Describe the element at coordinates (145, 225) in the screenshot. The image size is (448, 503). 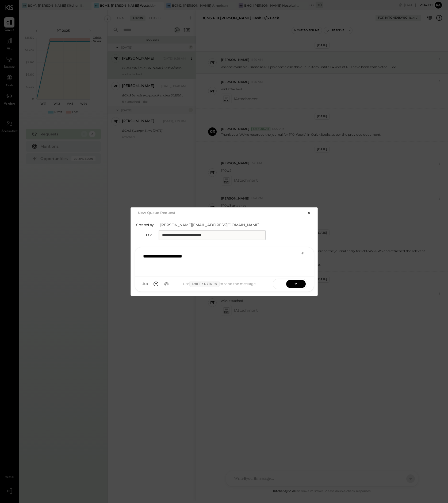
I see `label: Created by` at that location.